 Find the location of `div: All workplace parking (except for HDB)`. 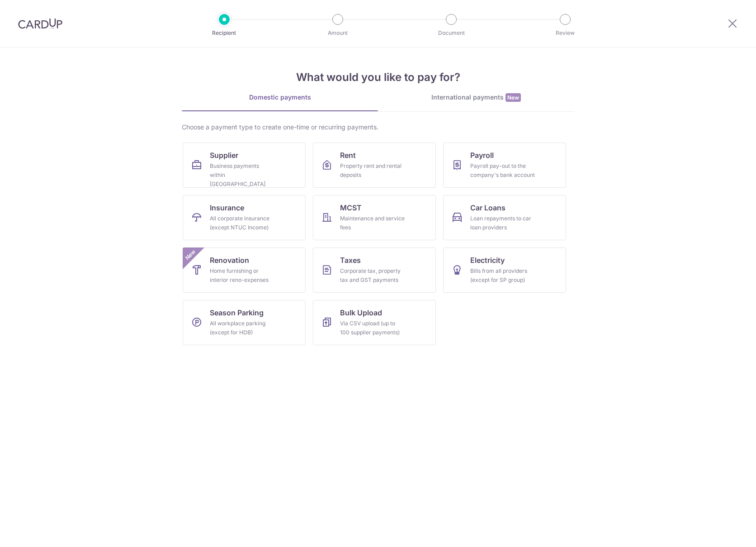

div: All workplace parking (except for HDB) is located at coordinates (242, 328).